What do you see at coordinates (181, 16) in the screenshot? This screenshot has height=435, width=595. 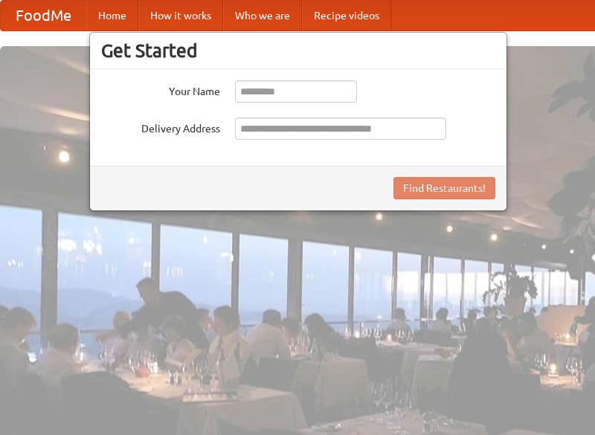 I see `a: How it works` at bounding box center [181, 16].